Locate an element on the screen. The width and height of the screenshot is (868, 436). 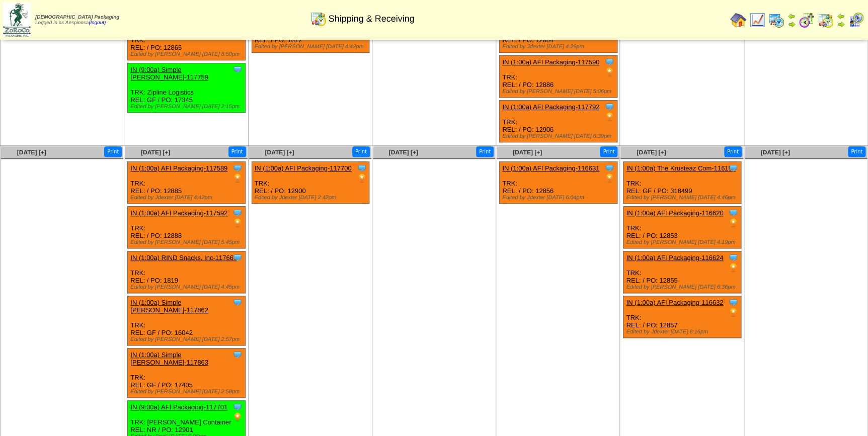
a: IN (1:00a) AFI Packaging-116620 is located at coordinates (674, 212).